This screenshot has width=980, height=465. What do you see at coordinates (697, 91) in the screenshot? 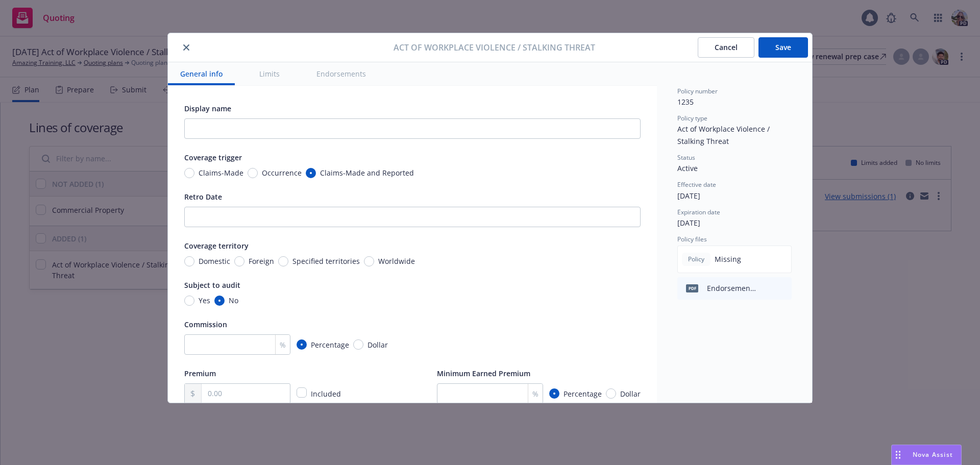
I see `span: Policy number` at bounding box center [697, 91].